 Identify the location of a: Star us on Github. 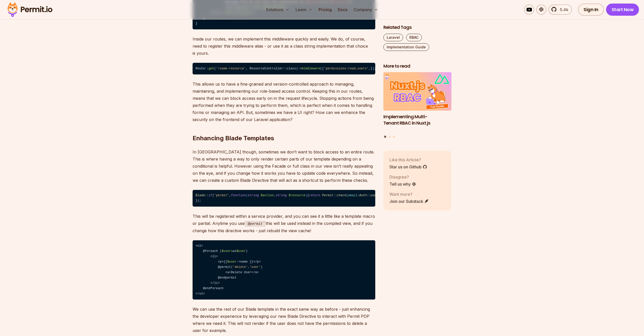
(408, 167).